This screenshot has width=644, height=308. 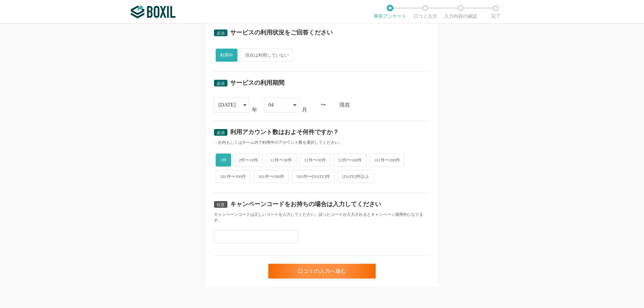 What do you see at coordinates (350, 160) in the screenshot?
I see `span: 51件〜100件` at bounding box center [350, 160].